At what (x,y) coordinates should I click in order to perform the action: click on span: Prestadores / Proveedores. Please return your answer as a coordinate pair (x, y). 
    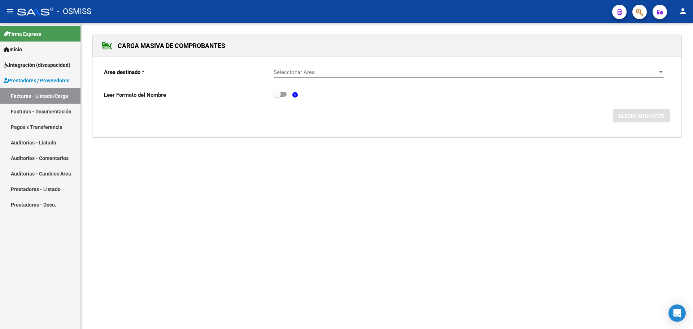
    Looking at the image, I should click on (36, 80).